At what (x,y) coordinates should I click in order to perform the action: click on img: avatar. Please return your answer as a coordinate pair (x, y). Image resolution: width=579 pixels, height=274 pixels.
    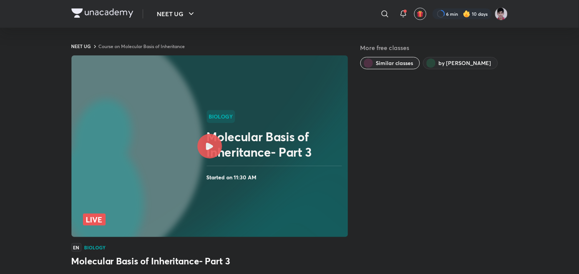
    Looking at the image, I should click on (420, 14).